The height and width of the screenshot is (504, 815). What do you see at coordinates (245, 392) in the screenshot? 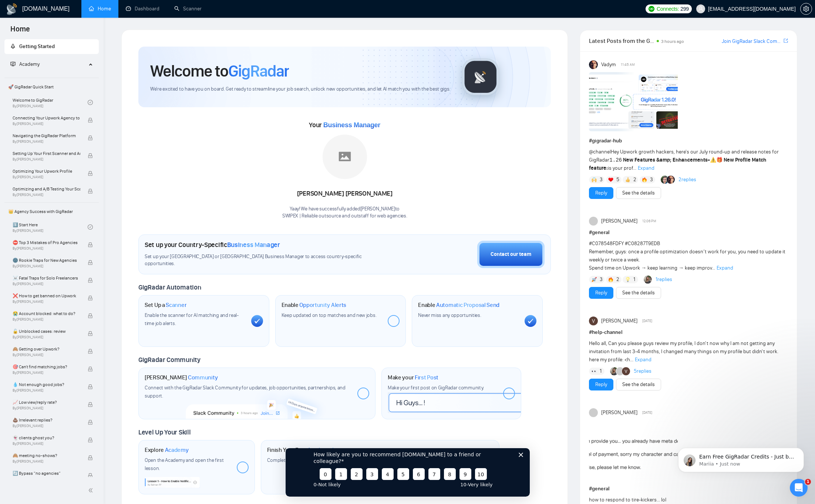
I see `span: Connect with the GigRadar Slack Community for updates, job opportunities, partnerships, and support.` at bounding box center [245, 392].